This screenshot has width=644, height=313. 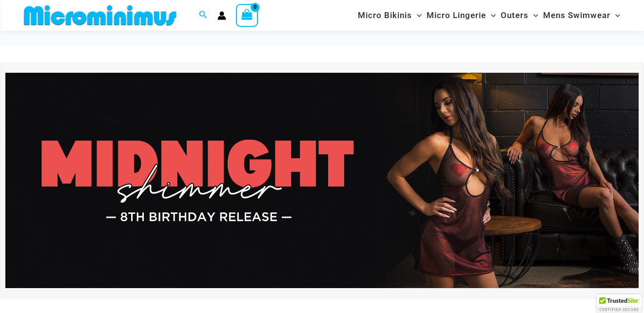 What do you see at coordinates (100, 15) in the screenshot?
I see `img: MM SHOP LOGO FLAT` at bounding box center [100, 15].